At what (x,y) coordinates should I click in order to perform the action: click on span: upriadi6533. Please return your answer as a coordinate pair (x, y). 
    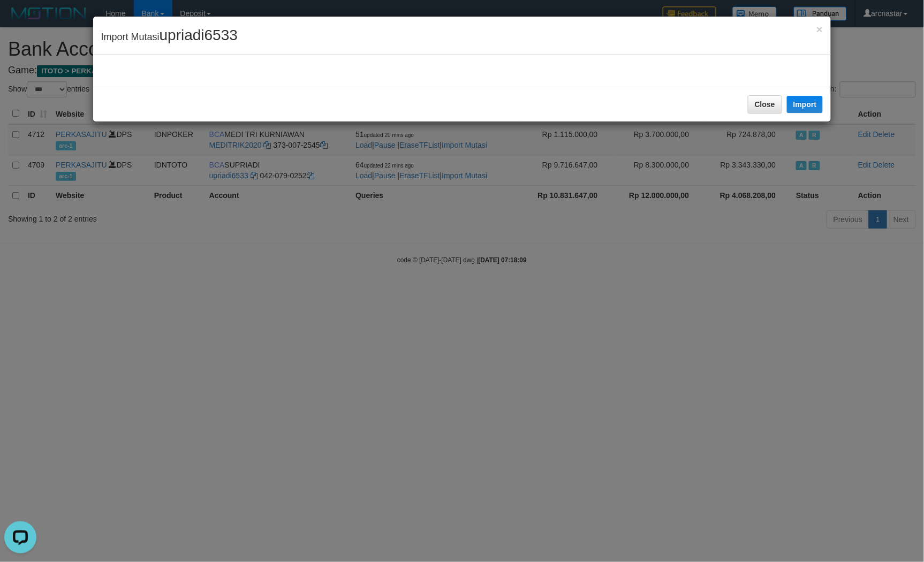
    Looking at the image, I should click on (199, 35).